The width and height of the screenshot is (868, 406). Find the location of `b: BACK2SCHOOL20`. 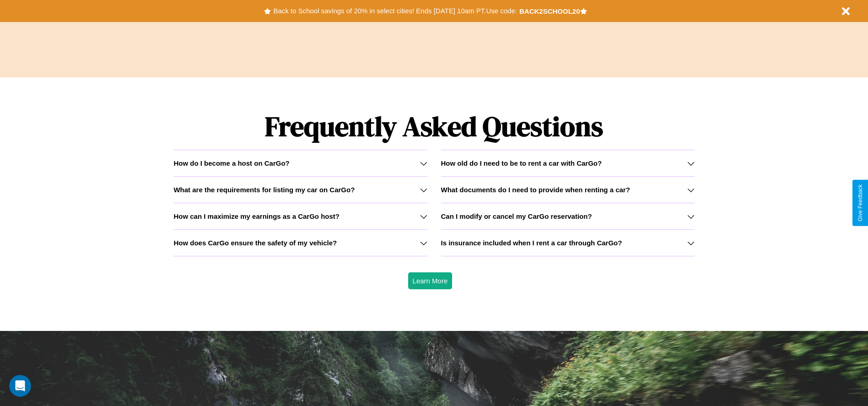

b: BACK2SCHOOL20 is located at coordinates (550, 11).